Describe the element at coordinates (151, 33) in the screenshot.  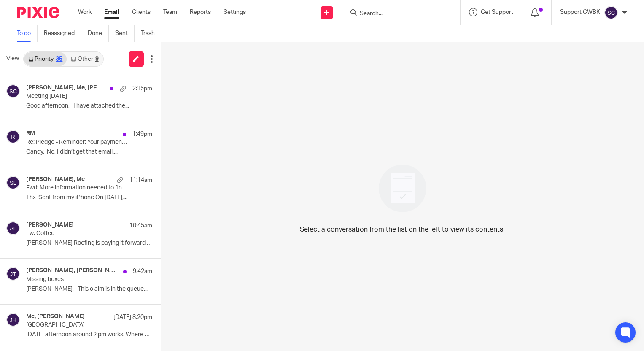
I see `a: Trash` at that location.